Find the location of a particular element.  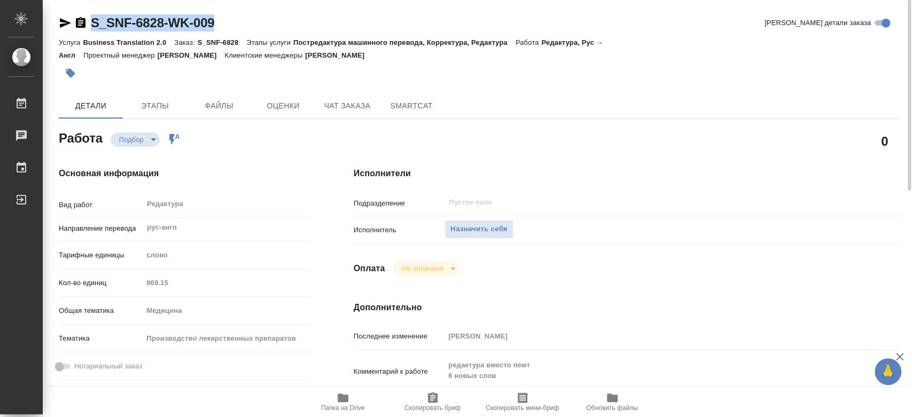

span: Назначить себя is located at coordinates (479, 229).